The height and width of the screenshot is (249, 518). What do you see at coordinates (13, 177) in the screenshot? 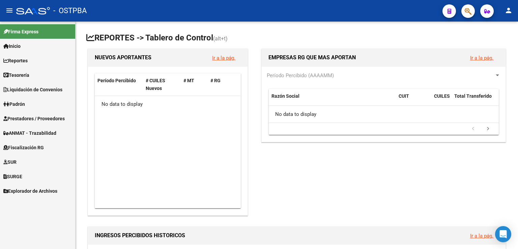
I see `span: SURGE` at bounding box center [13, 177].